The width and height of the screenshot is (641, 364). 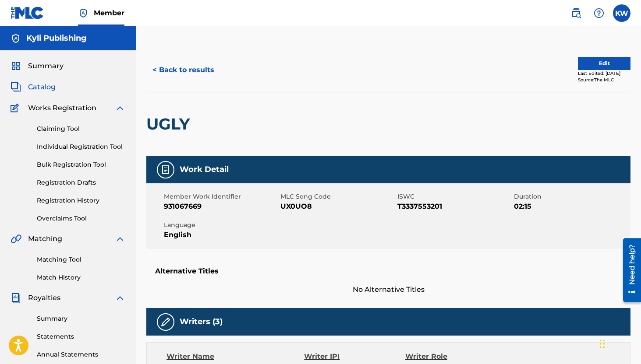 What do you see at coordinates (45, 239) in the screenshot?
I see `span: Matching` at bounding box center [45, 239].